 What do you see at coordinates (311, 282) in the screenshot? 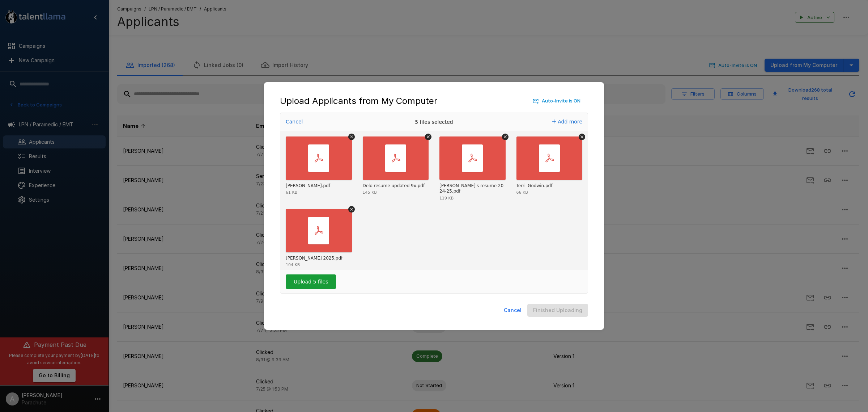
I see `button: Upload 5 files` at bounding box center [311, 282].